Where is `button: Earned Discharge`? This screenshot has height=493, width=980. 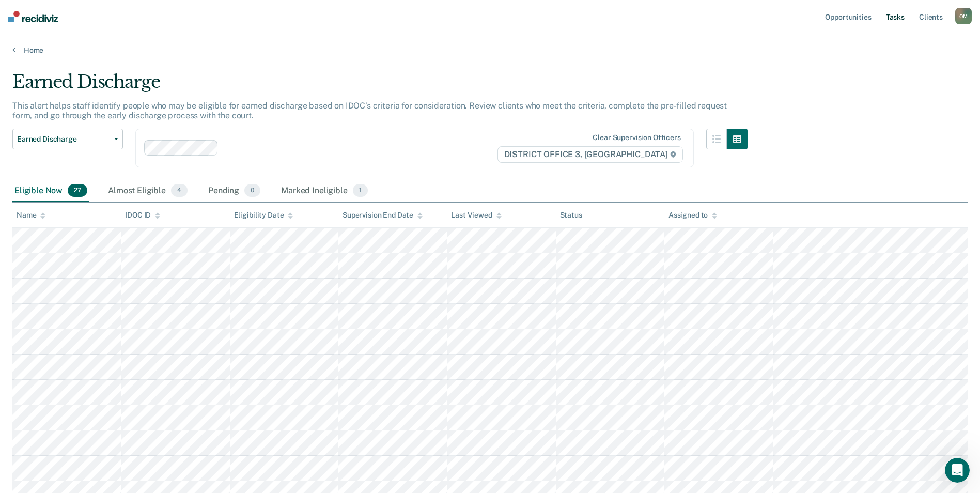
button: Earned Discharge is located at coordinates (67, 139).